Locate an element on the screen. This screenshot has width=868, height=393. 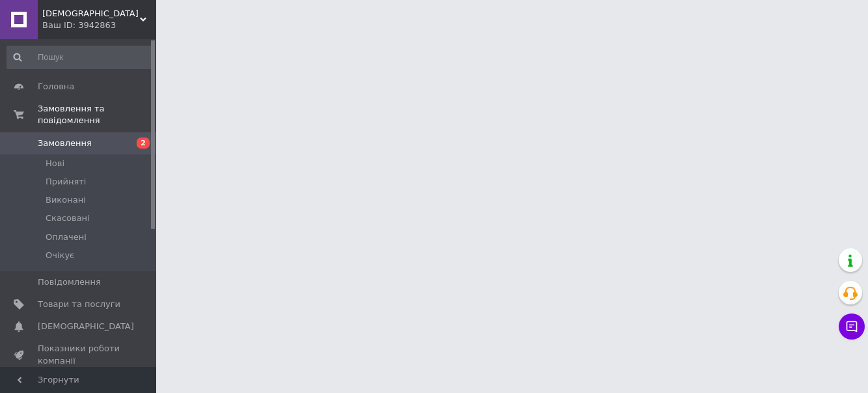
span: Замовлення та повідомлення is located at coordinates (97, 114).